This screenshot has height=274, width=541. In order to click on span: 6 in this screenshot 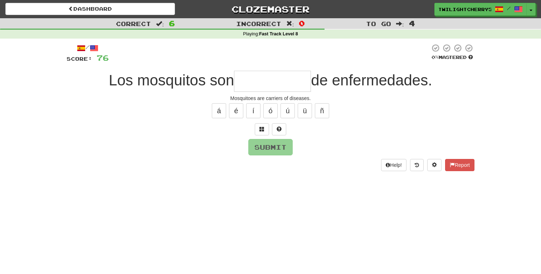, I will do `click(172, 23)`.